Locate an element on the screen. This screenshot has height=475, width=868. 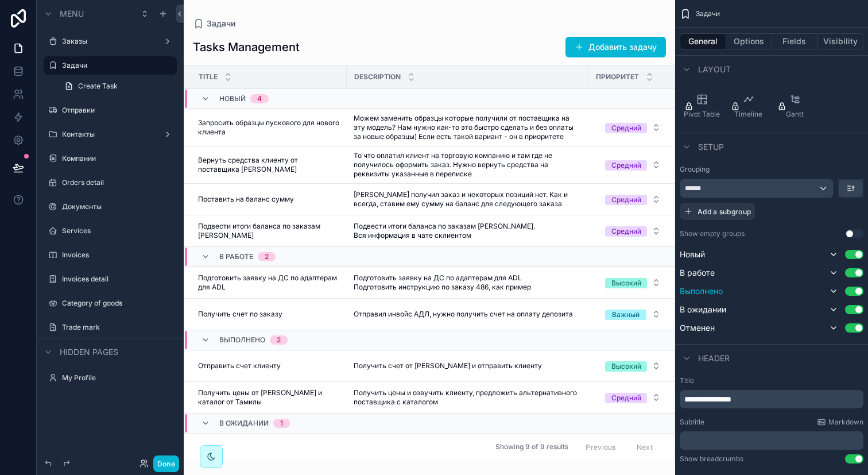
label: Заказы is located at coordinates (110, 42).